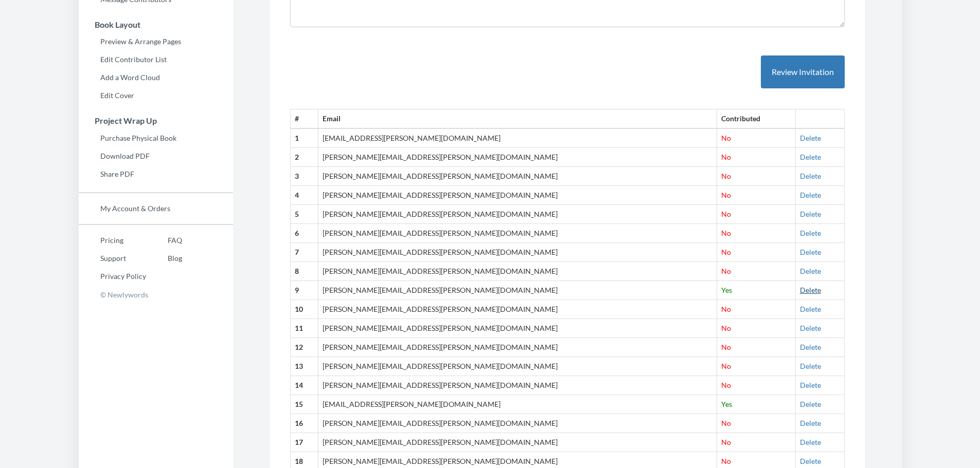 The image size is (980, 468). Describe the element at coordinates (756, 119) in the screenshot. I see `th: Contributed` at that location.